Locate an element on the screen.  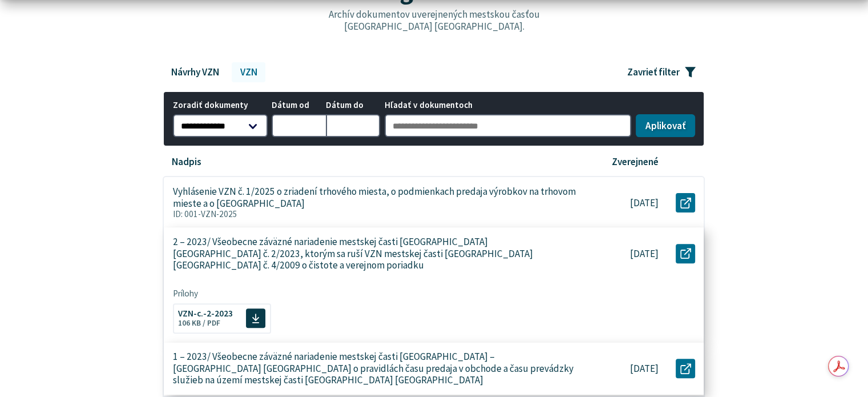
a: VZN-c.-2-2023 106 KB / PDF is located at coordinates (222, 318).